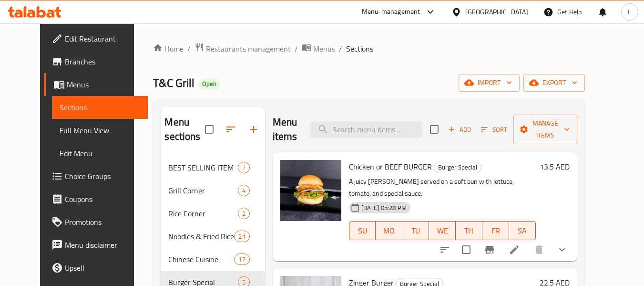 The width and height of the screenshot is (644, 286). What do you see at coordinates (489, 83) in the screenshot?
I see `button: import` at bounding box center [489, 83].